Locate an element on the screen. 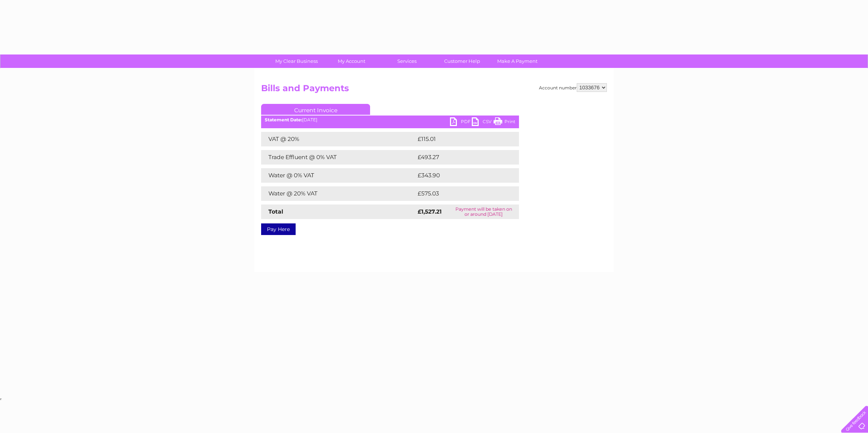 The width and height of the screenshot is (868, 433). a: Customer Help is located at coordinates (462, 61).